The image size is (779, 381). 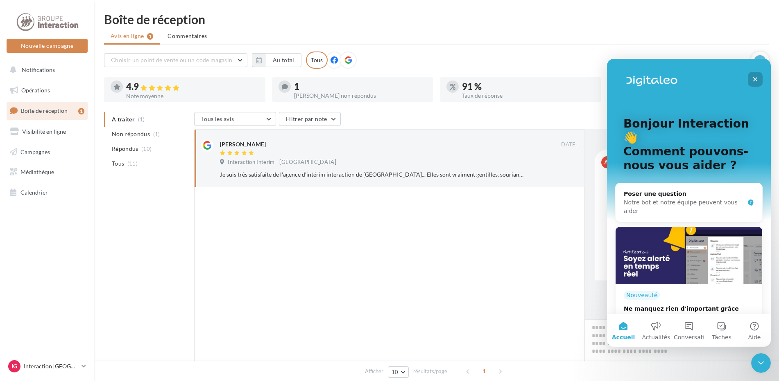 I want to click on div: Fermer, so click(x=148, y=20).